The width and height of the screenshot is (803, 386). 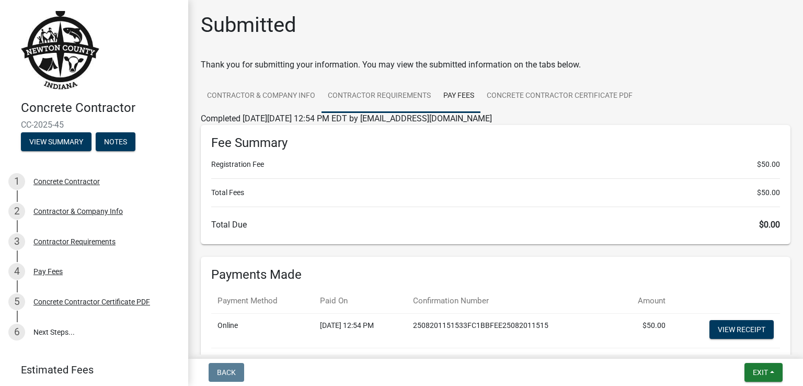 What do you see at coordinates (17, 271) in the screenshot?
I see `div: 4` at bounding box center [17, 271].